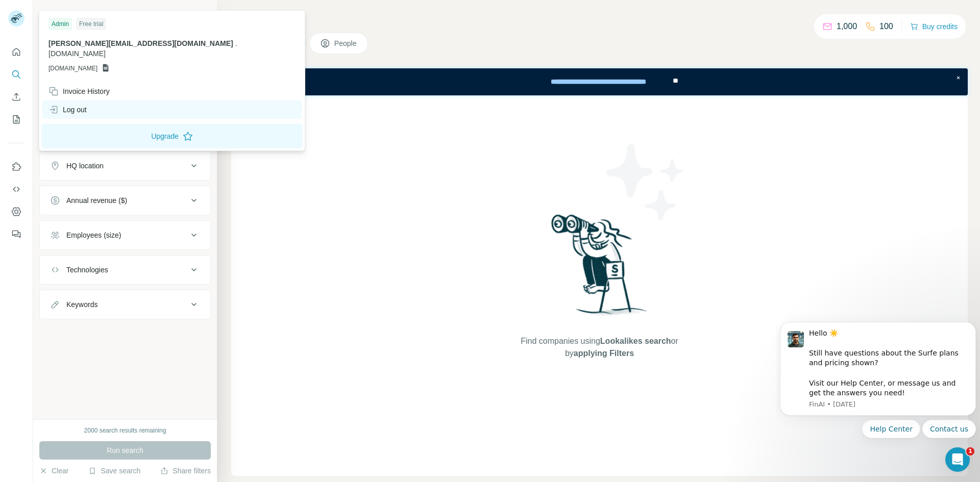 The width and height of the screenshot is (980, 482). I want to click on span: Lookalikes search, so click(635, 341).